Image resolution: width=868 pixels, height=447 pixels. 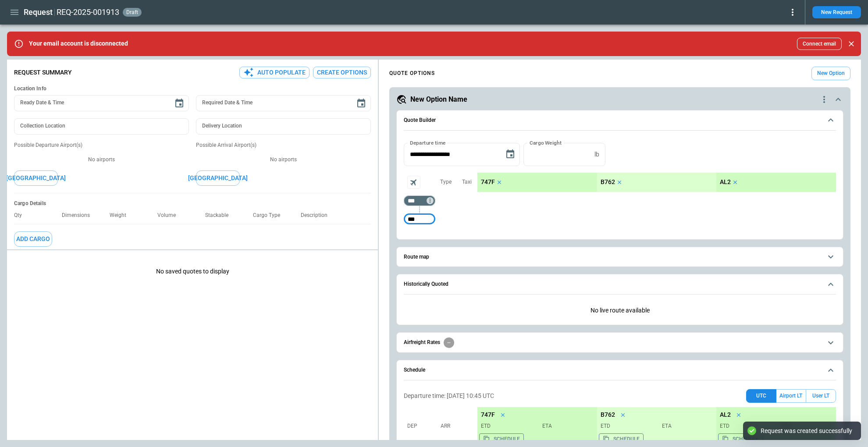 I want to click on button: Choose date, selected date is Oct 5, 2025, so click(x=510, y=155).